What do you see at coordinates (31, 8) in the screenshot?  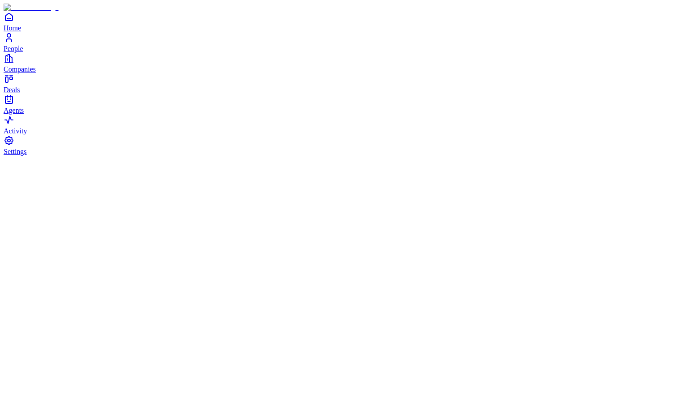 I see `img: Item Brain Logo` at bounding box center [31, 8].